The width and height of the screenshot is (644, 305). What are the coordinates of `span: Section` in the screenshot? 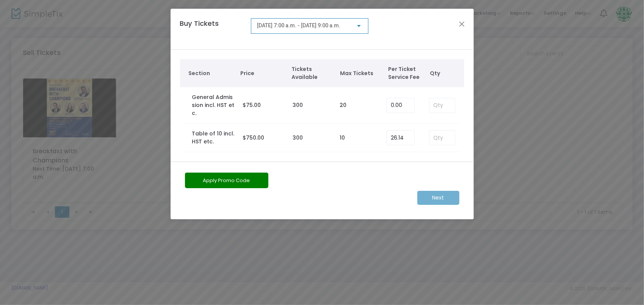 It's located at (210, 74).